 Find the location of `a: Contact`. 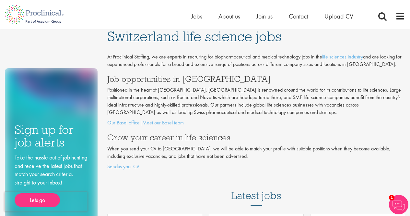

a: Contact is located at coordinates (299, 16).